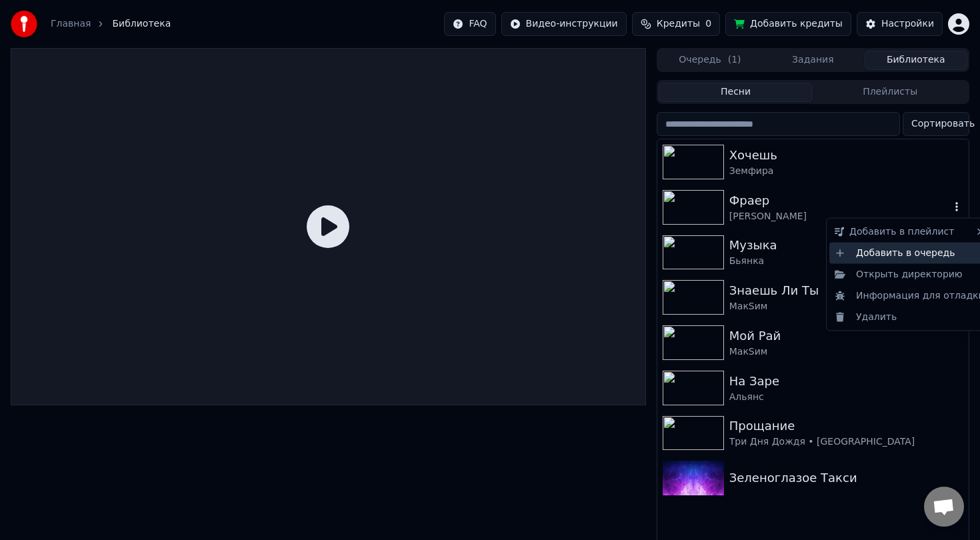 Image resolution: width=980 pixels, height=540 pixels. What do you see at coordinates (71, 24) in the screenshot?
I see `a: Главная` at bounding box center [71, 24].